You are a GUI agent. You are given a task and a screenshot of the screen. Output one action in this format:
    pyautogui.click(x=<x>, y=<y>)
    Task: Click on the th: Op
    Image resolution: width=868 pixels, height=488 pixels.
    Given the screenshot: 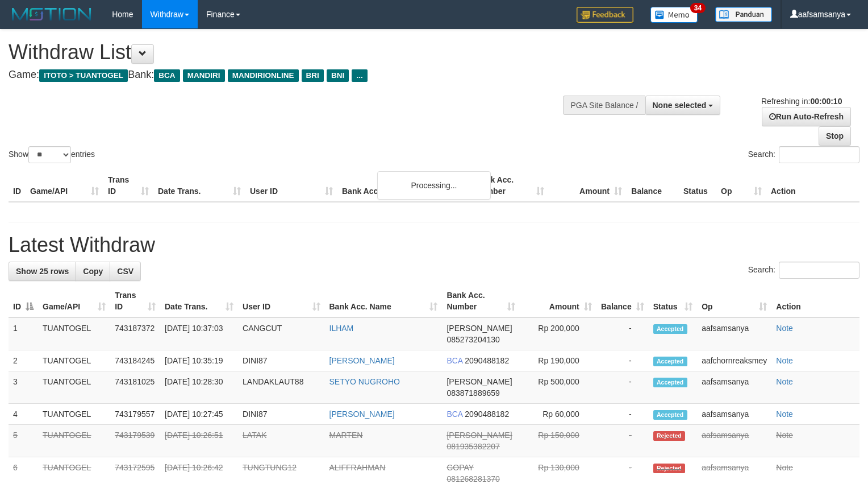 What is the action you would take?
    pyautogui.click(x=741, y=185)
    